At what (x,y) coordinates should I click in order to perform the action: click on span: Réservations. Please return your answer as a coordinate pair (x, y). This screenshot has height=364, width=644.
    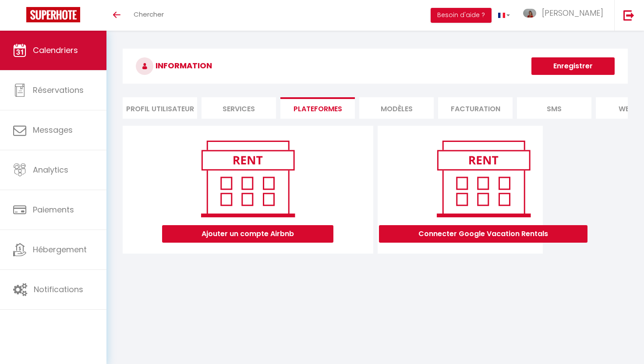
    Looking at the image, I should click on (58, 90).